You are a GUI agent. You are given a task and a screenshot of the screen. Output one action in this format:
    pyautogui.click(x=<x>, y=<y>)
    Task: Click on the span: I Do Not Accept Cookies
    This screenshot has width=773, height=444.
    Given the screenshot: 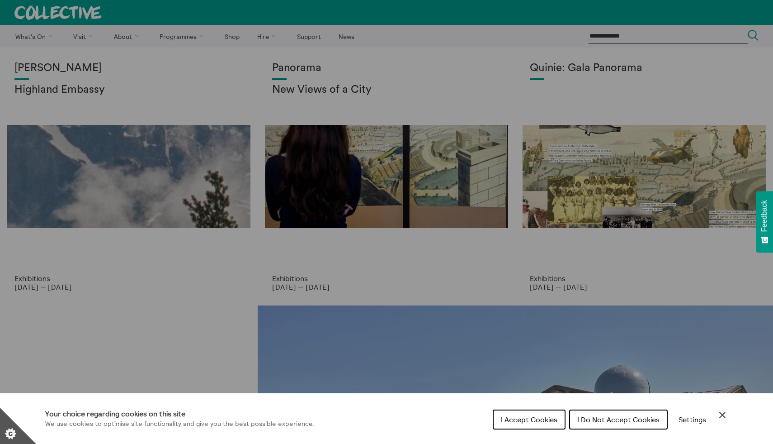 What is the action you would take?
    pyautogui.click(x=619, y=419)
    